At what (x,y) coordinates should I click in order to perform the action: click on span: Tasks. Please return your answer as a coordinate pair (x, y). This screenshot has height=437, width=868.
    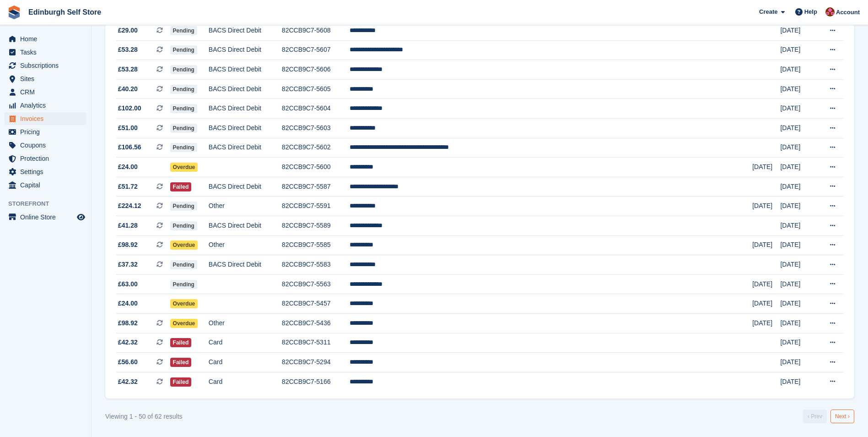
    Looking at the image, I should click on (48, 52).